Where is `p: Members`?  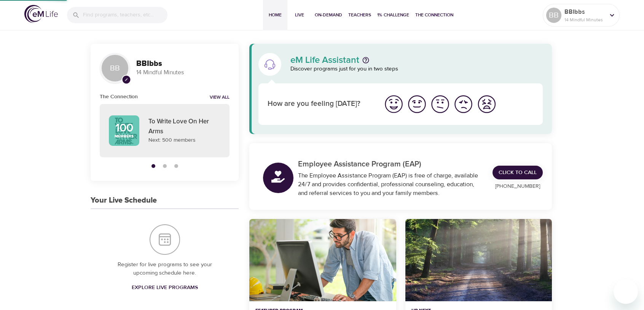
p: Members is located at coordinates (124, 137).